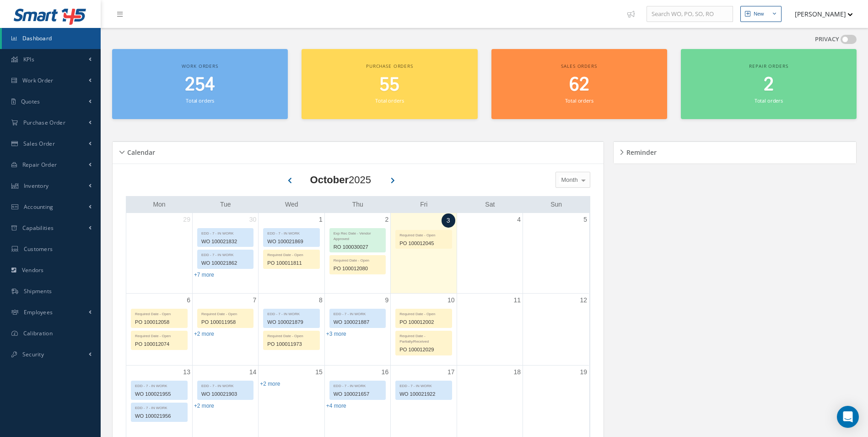 The image size is (868, 437). Describe the element at coordinates (189, 300) in the screenshot. I see `a: October 6, 2025` at that location.